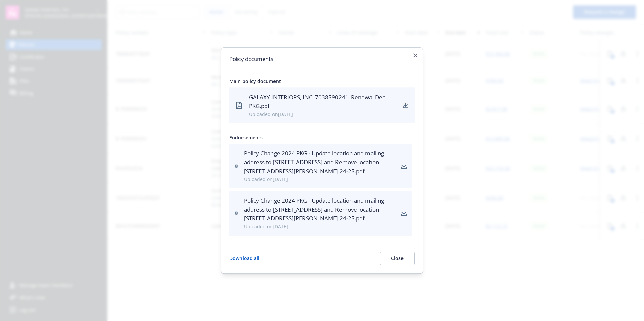 This screenshot has width=644, height=321. I want to click on button: Download all, so click(244, 258).